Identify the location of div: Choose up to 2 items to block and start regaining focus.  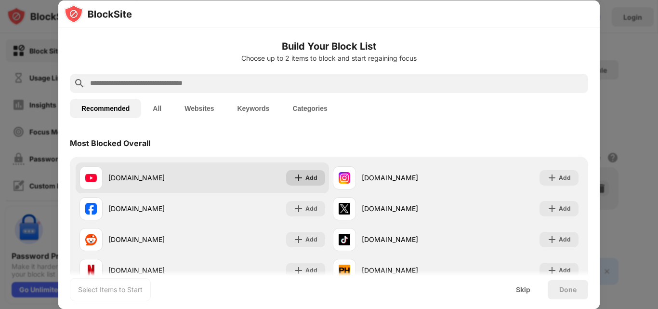
(329, 58).